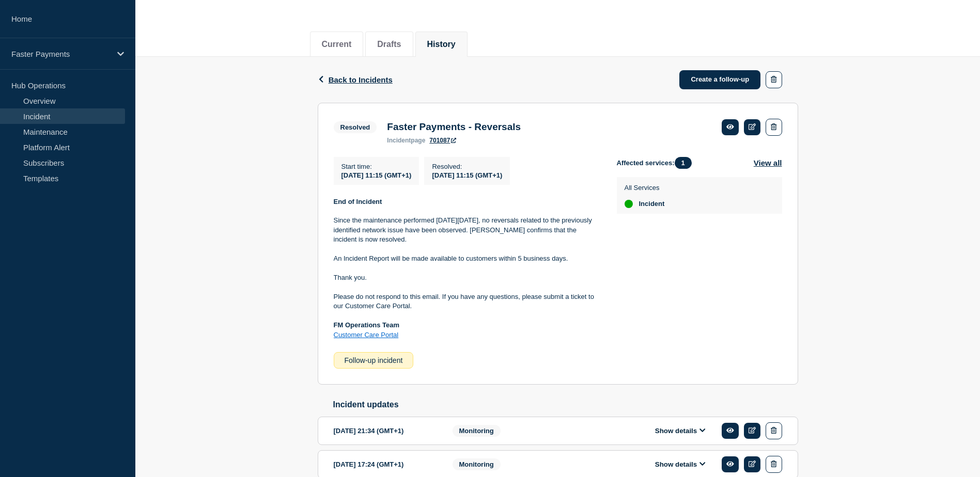 The image size is (980, 477). I want to click on a: 701087, so click(443, 141).